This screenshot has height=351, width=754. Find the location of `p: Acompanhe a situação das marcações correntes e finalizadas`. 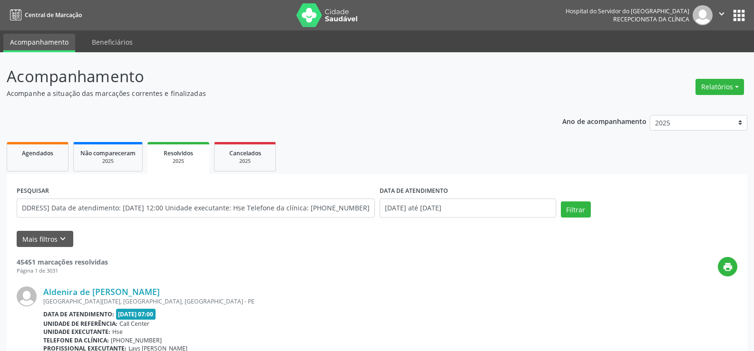

p: Acompanhe a situação das marcações correntes e finalizadas is located at coordinates (266, 93).